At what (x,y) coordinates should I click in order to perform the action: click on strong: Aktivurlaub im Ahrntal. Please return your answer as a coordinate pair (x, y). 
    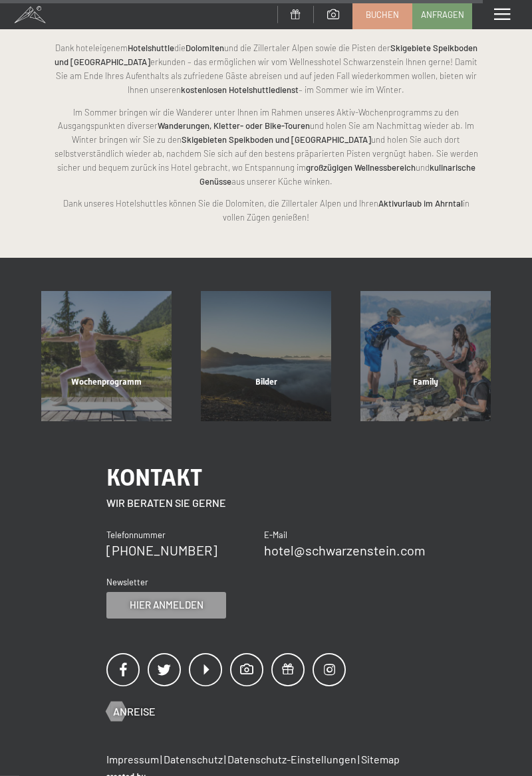
    Looking at the image, I should click on (420, 203).